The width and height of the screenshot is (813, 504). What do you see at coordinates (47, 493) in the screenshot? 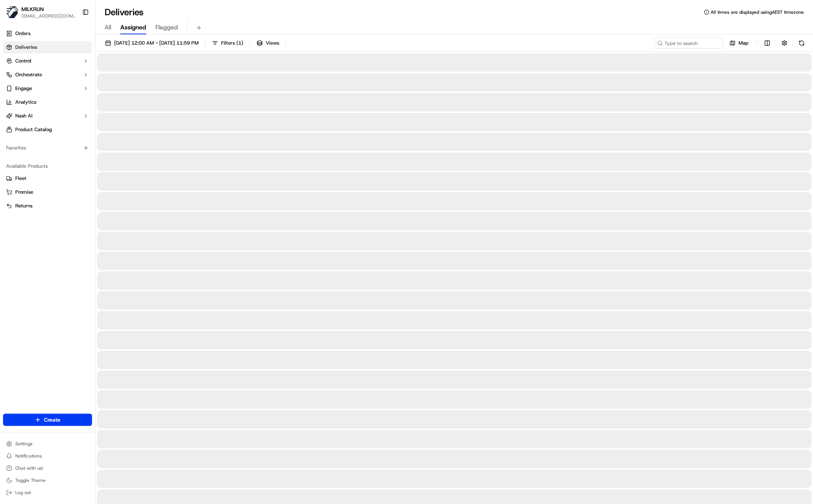
I see `button: Log out` at bounding box center [47, 493].